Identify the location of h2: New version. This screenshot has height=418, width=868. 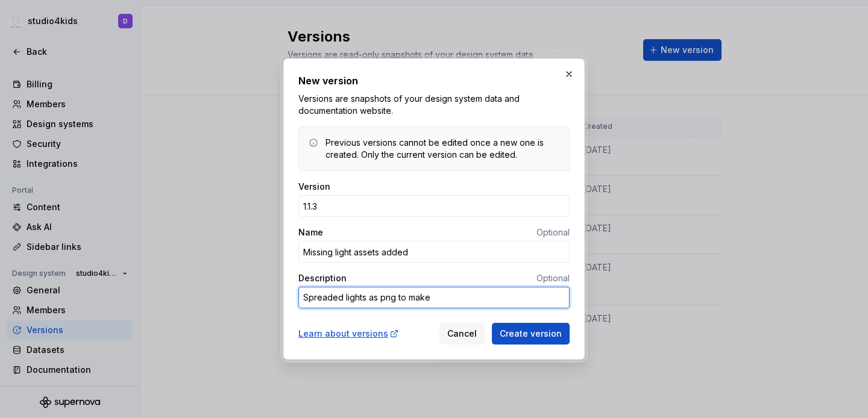
(434, 81).